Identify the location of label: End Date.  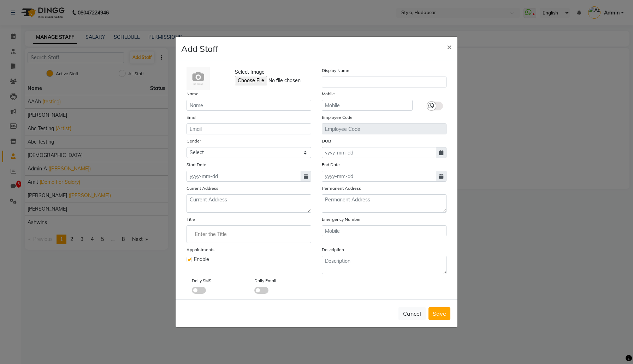
(330, 165).